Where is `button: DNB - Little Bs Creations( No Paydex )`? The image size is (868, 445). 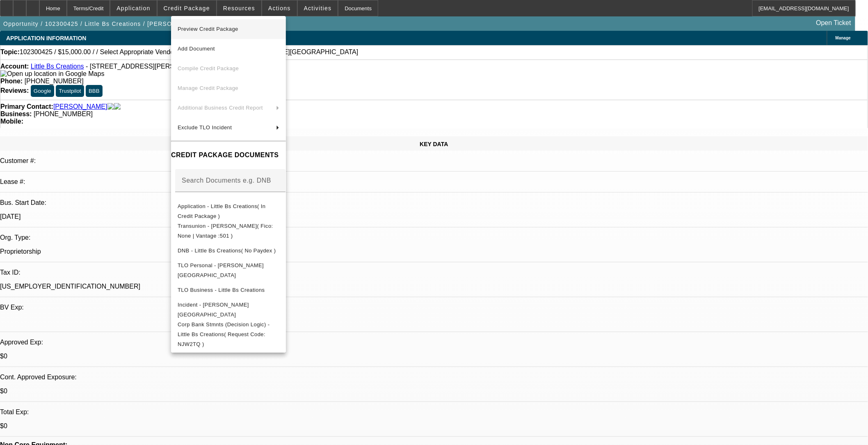 button: DNB - Little Bs Creations( No Paydex ) is located at coordinates (229, 250).